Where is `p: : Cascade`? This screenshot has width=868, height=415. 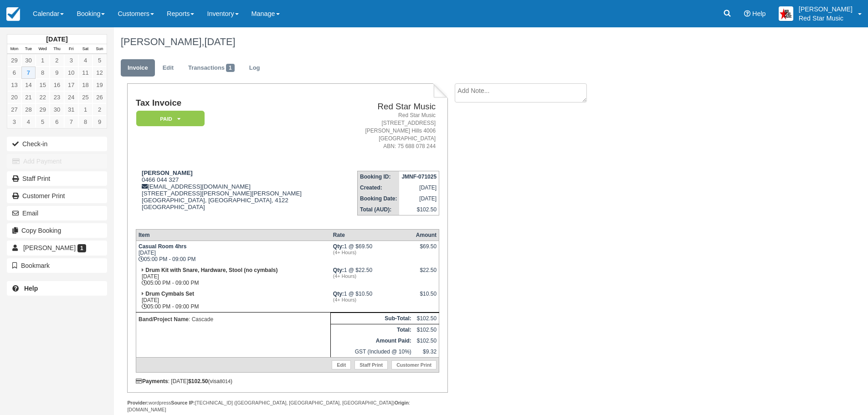 p: : Cascade is located at coordinates (233, 319).